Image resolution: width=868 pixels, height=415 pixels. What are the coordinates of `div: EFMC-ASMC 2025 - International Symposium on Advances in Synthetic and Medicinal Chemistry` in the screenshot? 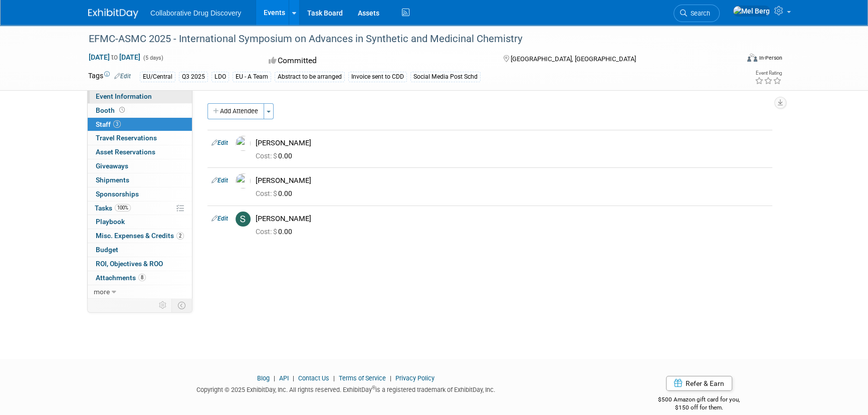 It's located at (404, 39).